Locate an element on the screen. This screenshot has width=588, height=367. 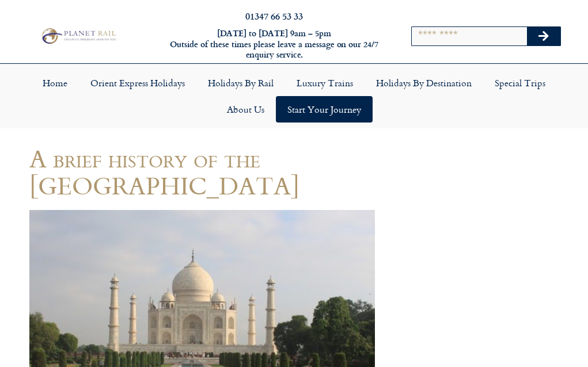
button: Search is located at coordinates (544, 36).